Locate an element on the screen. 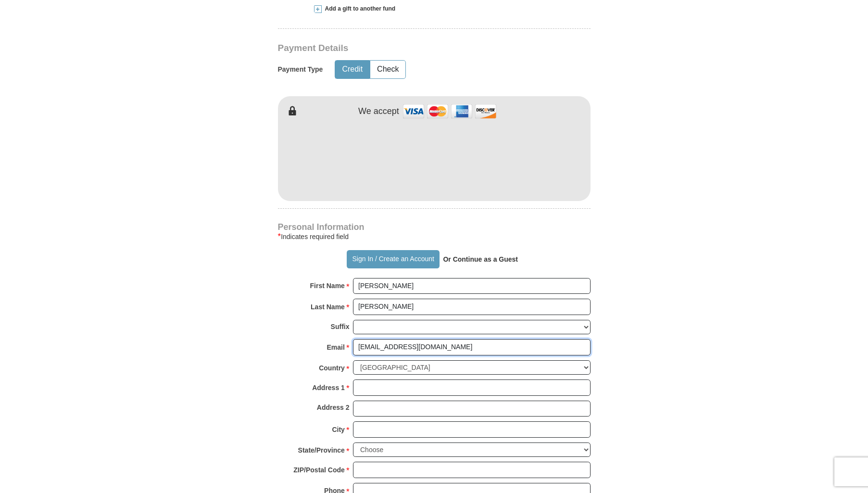  strong: Address 1 is located at coordinates (328, 388).